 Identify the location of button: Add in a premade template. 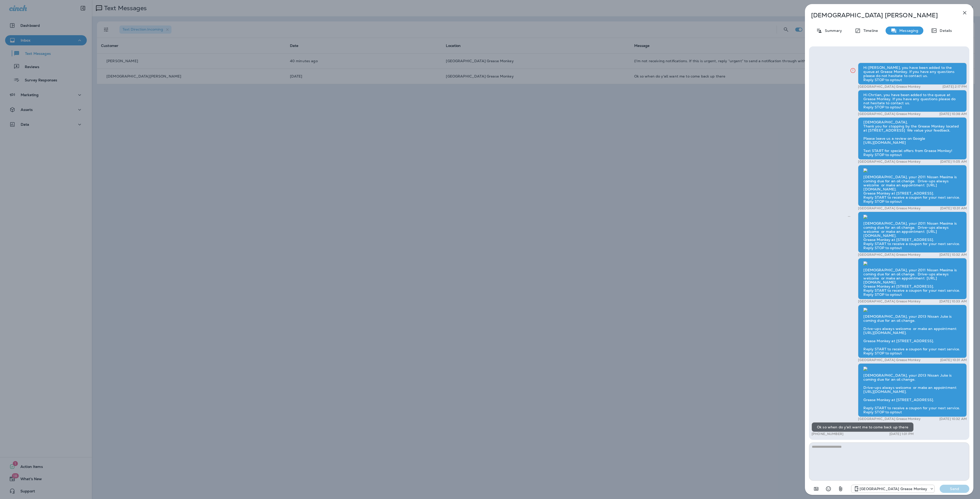
(816, 489).